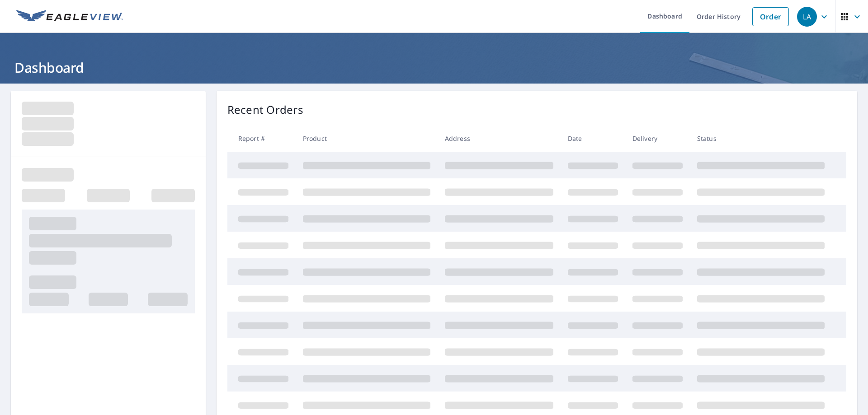  Describe the element at coordinates (261, 138) in the screenshot. I see `th: Report #` at that location.